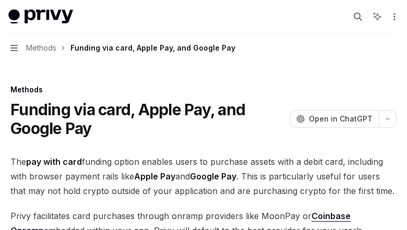  I want to click on span: Methods, so click(41, 48).